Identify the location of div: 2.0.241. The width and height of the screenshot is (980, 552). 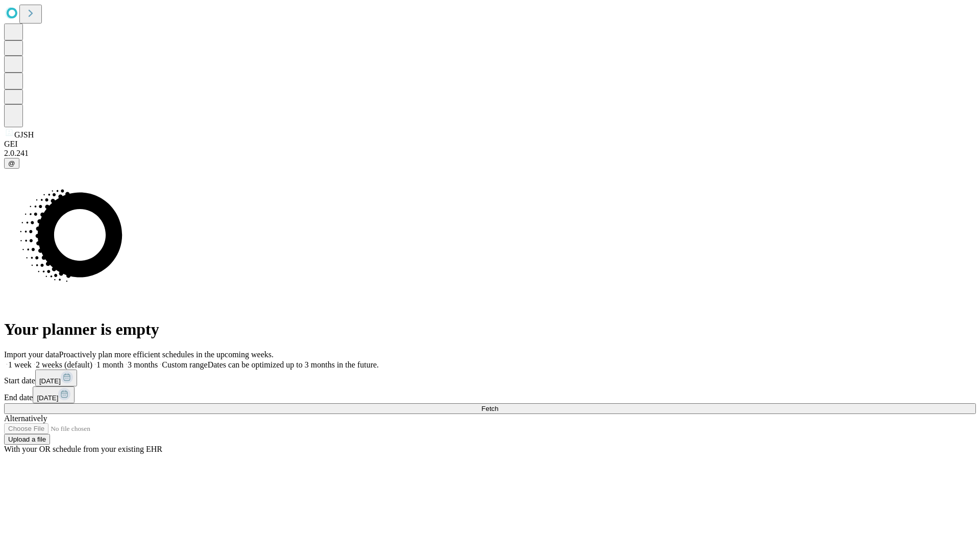
(490, 153).